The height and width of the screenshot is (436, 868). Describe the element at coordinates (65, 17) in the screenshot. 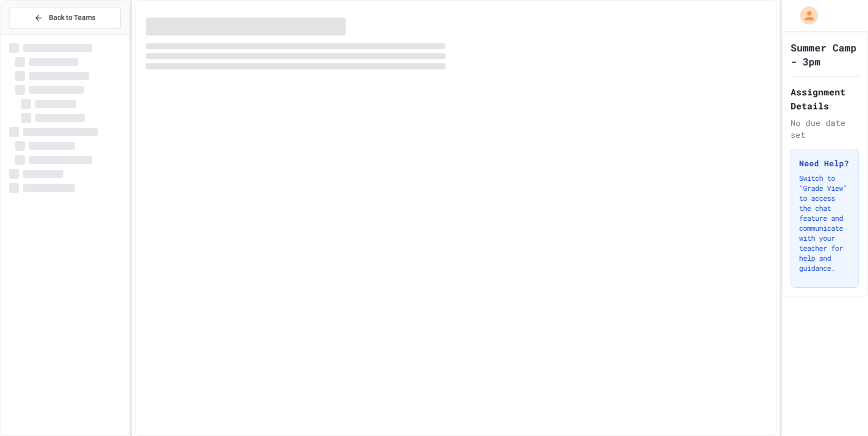

I see `button: Back to Teams` at that location.